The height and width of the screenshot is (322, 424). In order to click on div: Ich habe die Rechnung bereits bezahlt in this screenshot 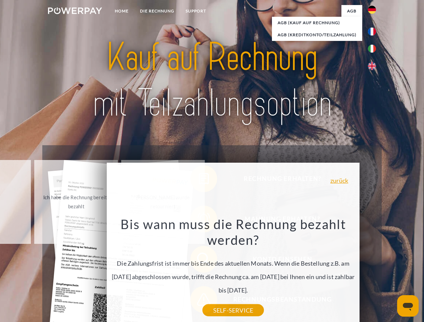, I will do `click(76, 202)`.